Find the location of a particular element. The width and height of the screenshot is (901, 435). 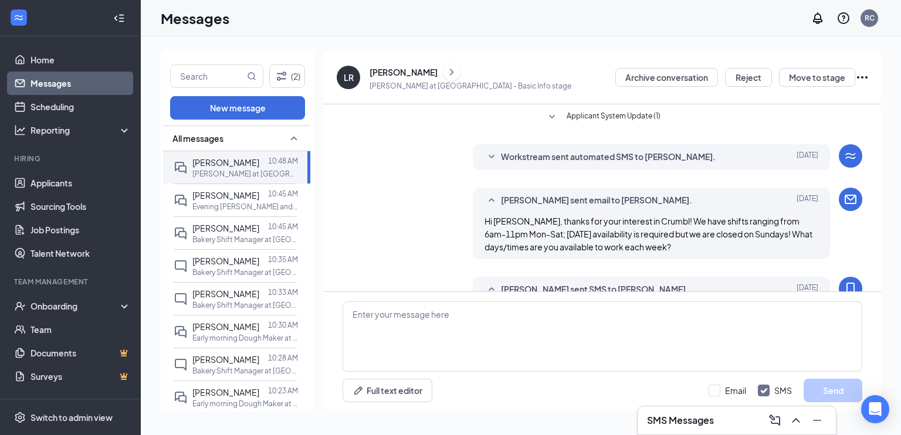

svg: Minimize is located at coordinates (817, 421).